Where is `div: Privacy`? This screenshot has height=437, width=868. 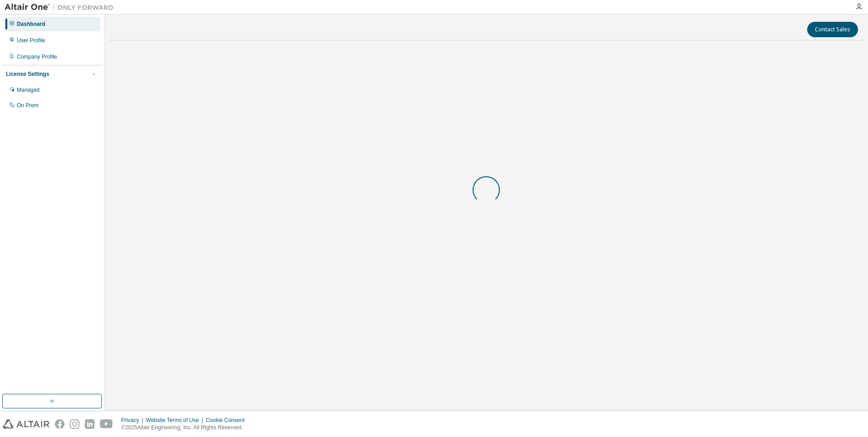
div: Privacy is located at coordinates (134, 420).